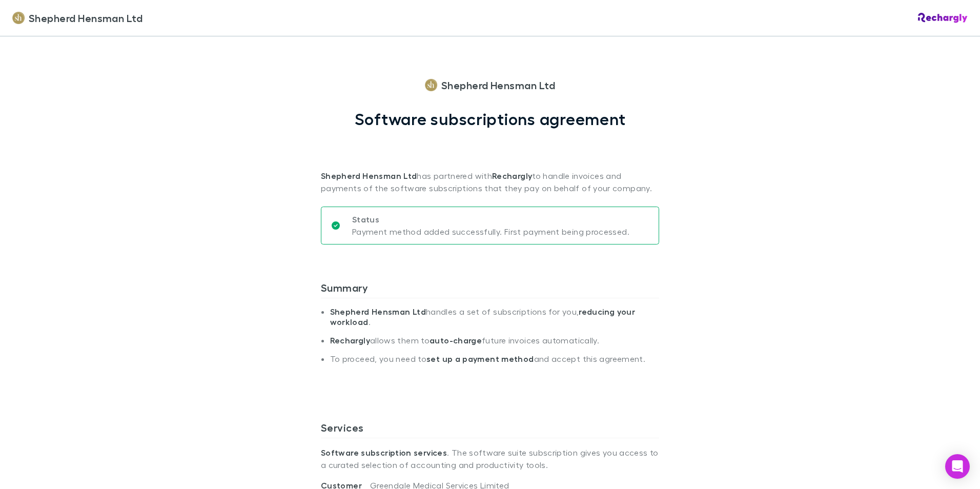  Describe the element at coordinates (490, 290) in the screenshot. I see `h3: Summary` at that location.